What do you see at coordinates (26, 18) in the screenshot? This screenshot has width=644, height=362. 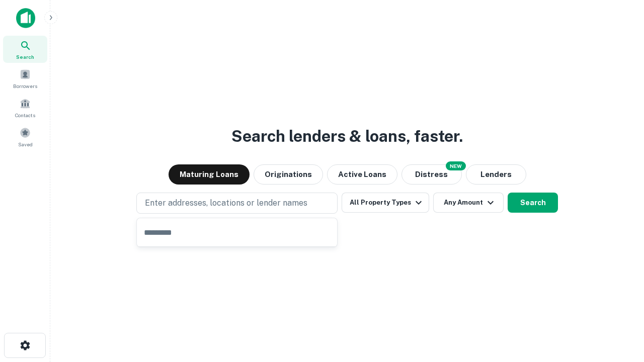 I see `img: capitalize-icon.png` at bounding box center [26, 18].